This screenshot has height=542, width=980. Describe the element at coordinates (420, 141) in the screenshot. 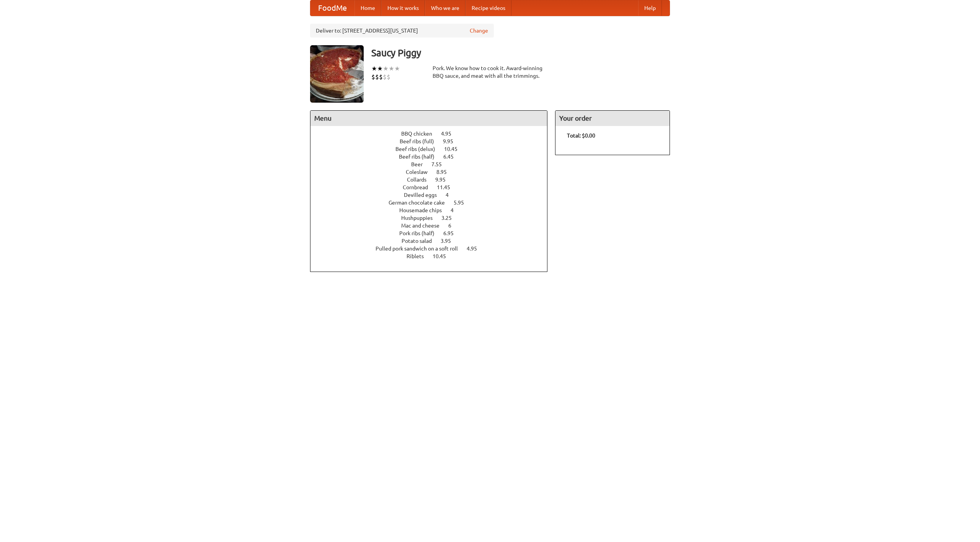

I see `span: Beef ribs (full)` at that location.